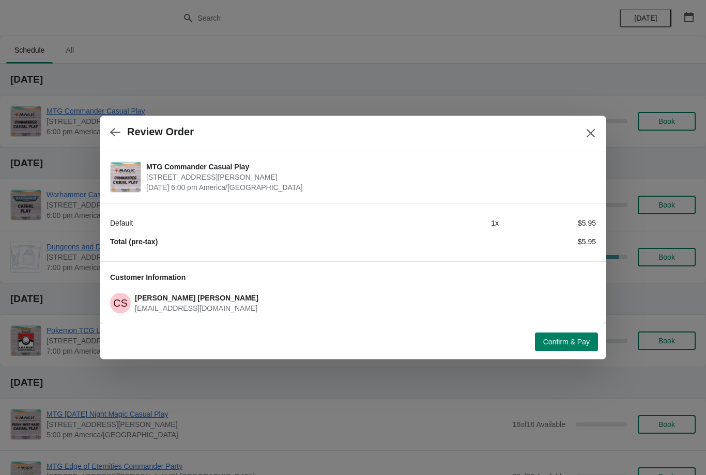  What do you see at coordinates (256, 223) in the screenshot?
I see `div: Default` at bounding box center [256, 223].